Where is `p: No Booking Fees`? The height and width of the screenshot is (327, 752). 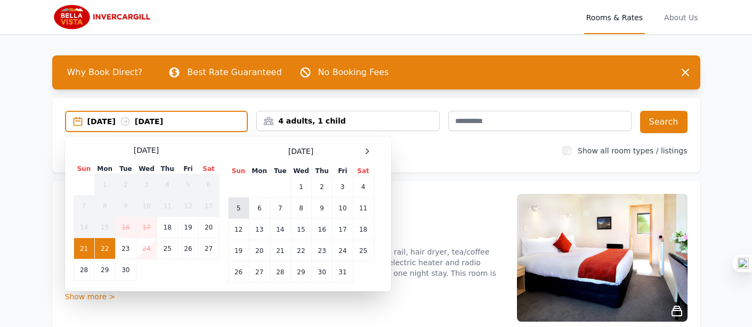 p: No Booking Fees is located at coordinates (353, 72).